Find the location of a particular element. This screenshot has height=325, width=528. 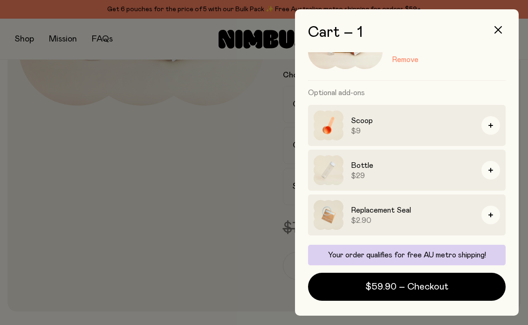

h2: Cart – 1 is located at coordinates (407, 33).